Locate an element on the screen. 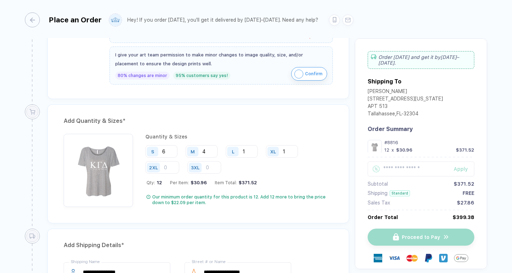 This screenshot has width=512, height=273. div: Subtotal is located at coordinates (378, 184).